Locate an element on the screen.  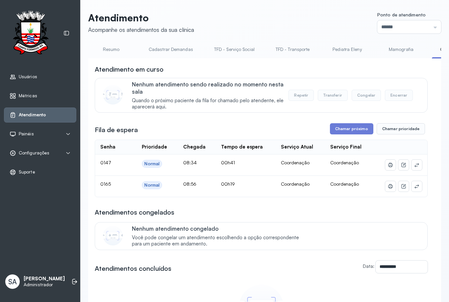
a: Métricas is located at coordinates (40, 96).